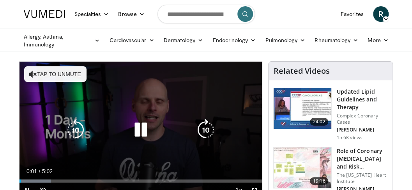  What do you see at coordinates (44, 14) in the screenshot?
I see `img: VuMedi Logo` at bounding box center [44, 14].